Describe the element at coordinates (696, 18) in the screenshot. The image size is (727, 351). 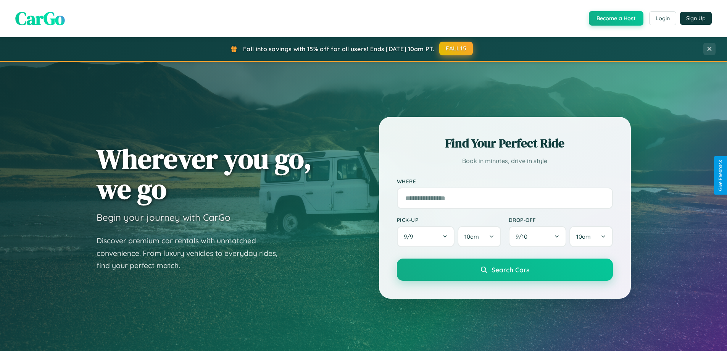
I see `button: Sign Up` at that location.